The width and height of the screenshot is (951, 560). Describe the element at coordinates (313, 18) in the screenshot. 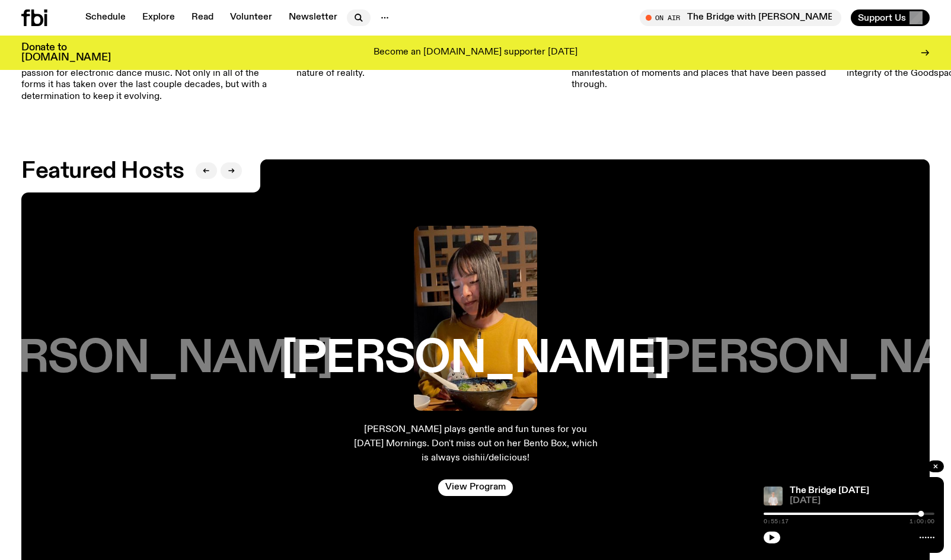

I see `a: Newsletter` at that location.